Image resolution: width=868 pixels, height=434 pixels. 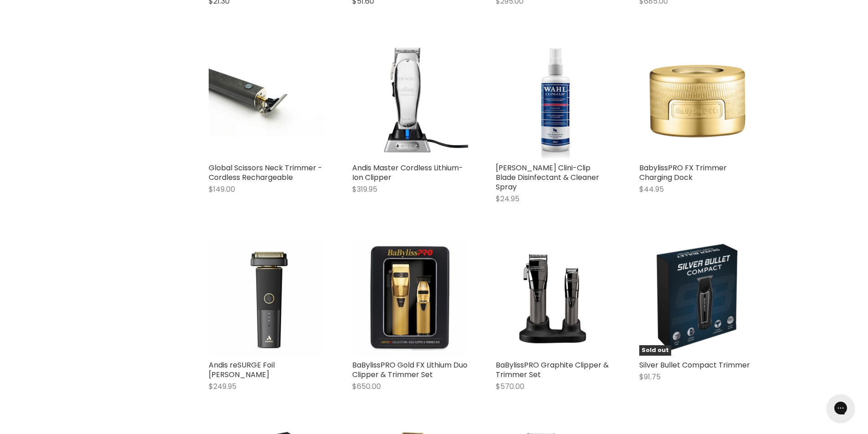 I want to click on span: $650.00, so click(x=367, y=387).